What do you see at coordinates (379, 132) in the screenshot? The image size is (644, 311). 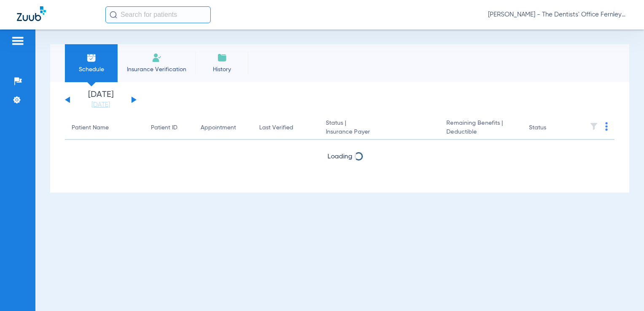 I see `span: Insurance Payer` at bounding box center [379, 132].